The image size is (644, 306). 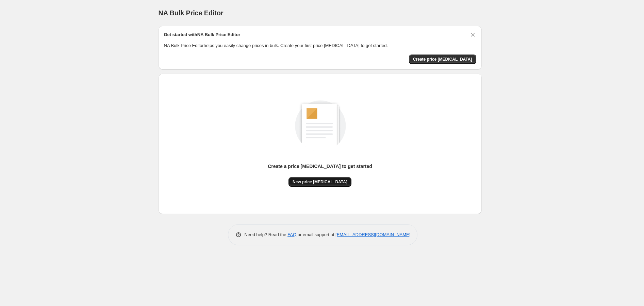 I want to click on span: NA Bulk Price Editor, so click(x=191, y=13).